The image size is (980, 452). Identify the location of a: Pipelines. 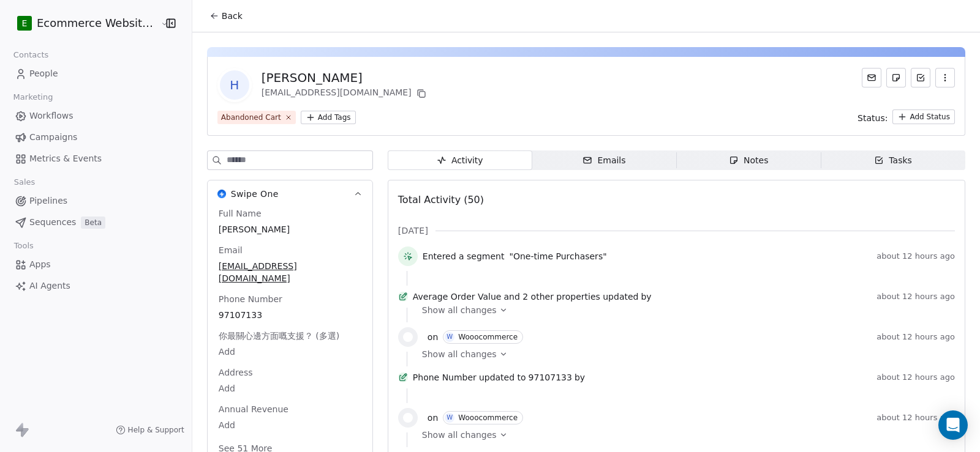
(96, 200).